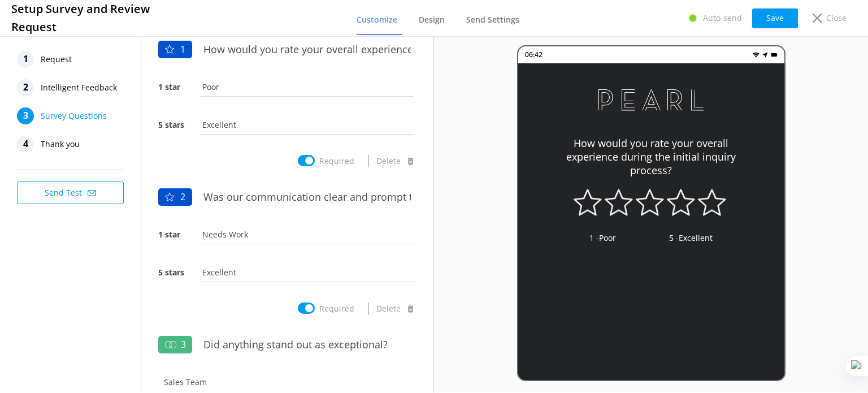 The image size is (868, 393). I want to click on img: battery.png, so click(774, 55).